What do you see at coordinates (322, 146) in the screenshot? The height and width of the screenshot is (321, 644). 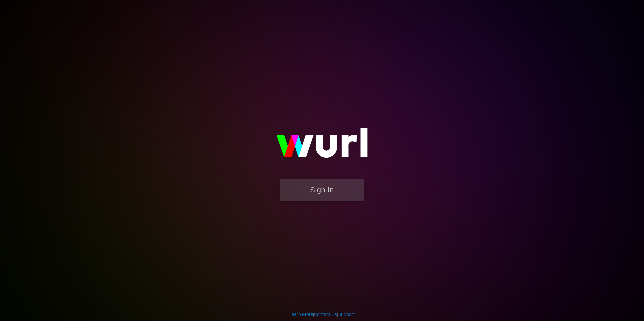 I see `img: wurl-logo-on-black-223613ac3d8ba8fe6dc639794a292ebdb59501304c7dfd60c99c58986ef67473.svg` at bounding box center [322, 146].